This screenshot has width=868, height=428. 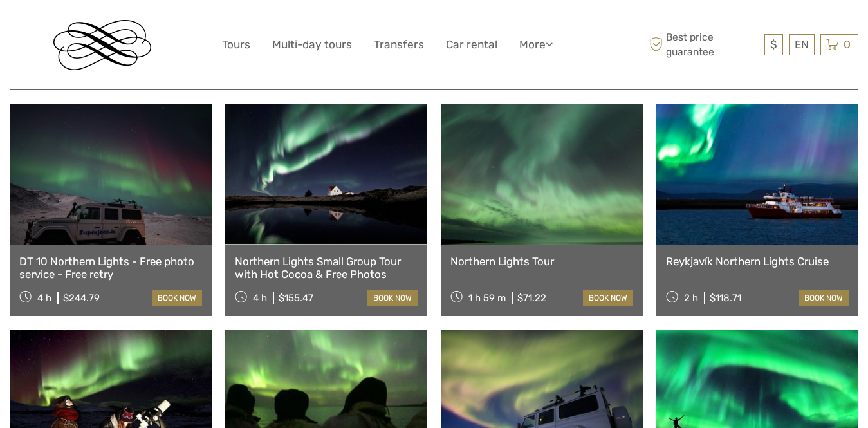 What do you see at coordinates (471, 44) in the screenshot?
I see `a: Car rental` at bounding box center [471, 44].